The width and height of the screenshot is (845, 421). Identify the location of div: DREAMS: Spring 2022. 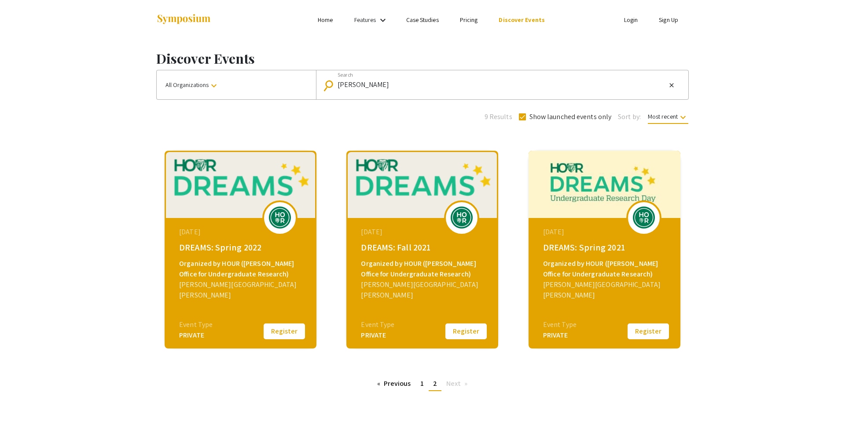
(242, 248).